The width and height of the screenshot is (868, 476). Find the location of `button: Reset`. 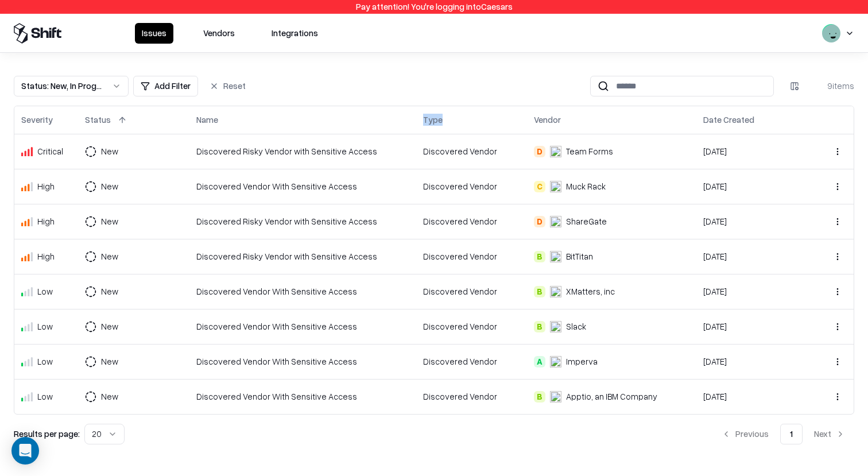

button: Reset is located at coordinates (227, 86).